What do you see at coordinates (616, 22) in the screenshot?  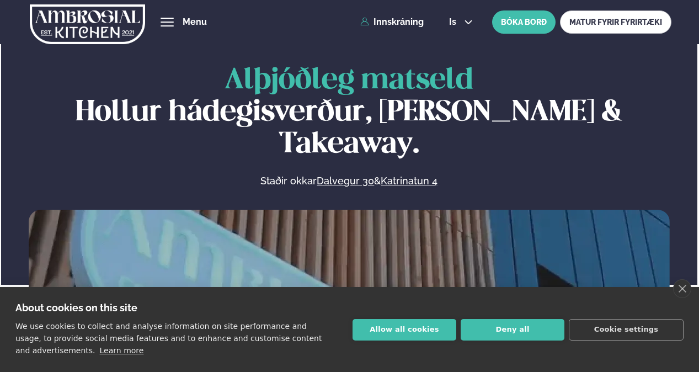 I see `a: MATUR FYRIR FYRIRTÆKI` at bounding box center [616, 22].